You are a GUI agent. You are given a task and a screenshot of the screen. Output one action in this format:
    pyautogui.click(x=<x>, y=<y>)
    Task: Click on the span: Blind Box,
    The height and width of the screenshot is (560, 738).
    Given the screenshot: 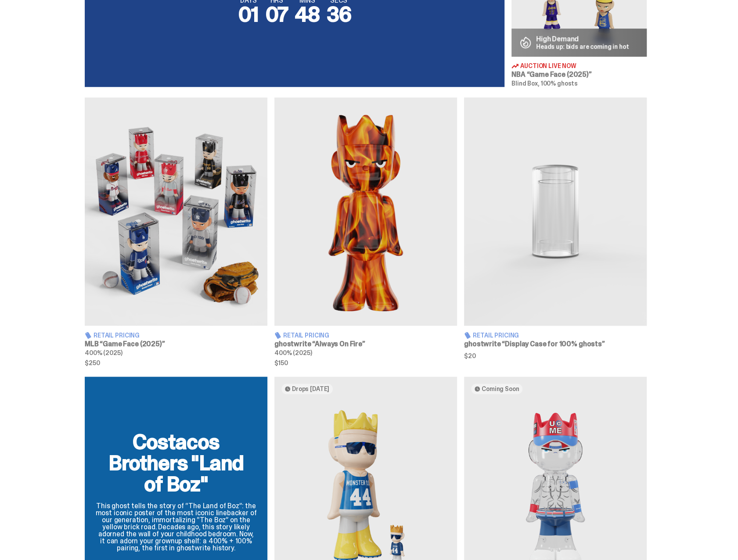 What is the action you would take?
    pyautogui.click(x=525, y=83)
    